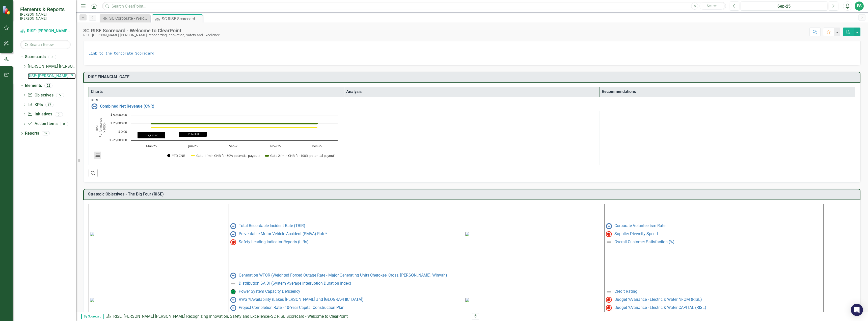 The image size is (868, 321). I want to click on a: Supplier Diversity Spend, so click(636, 233).